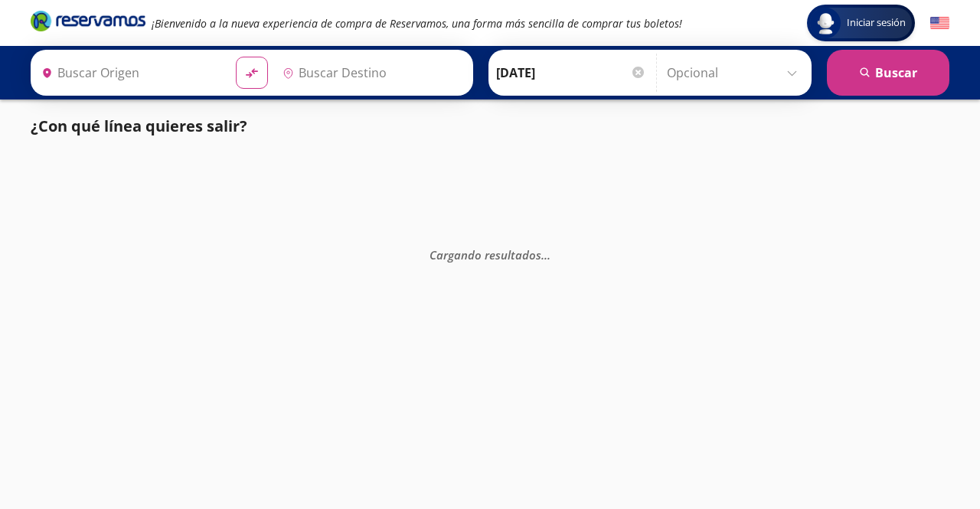 The image size is (980, 509). I want to click on input: Elegir Fecha, so click(571, 73).